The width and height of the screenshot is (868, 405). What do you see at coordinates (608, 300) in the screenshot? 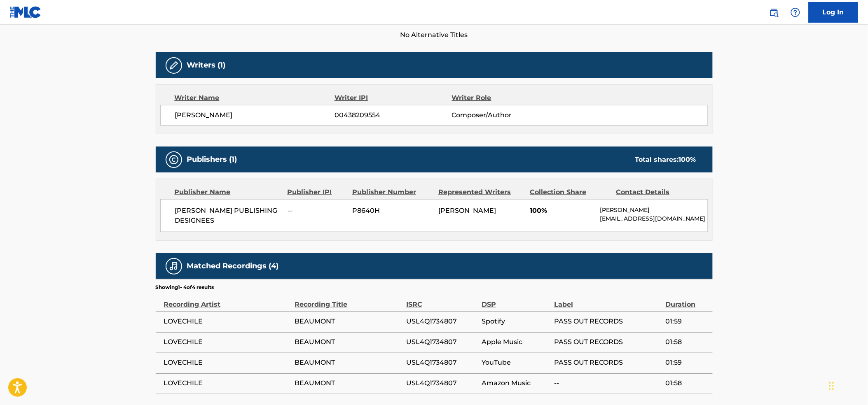
I see `div: Label` at bounding box center [608, 300].